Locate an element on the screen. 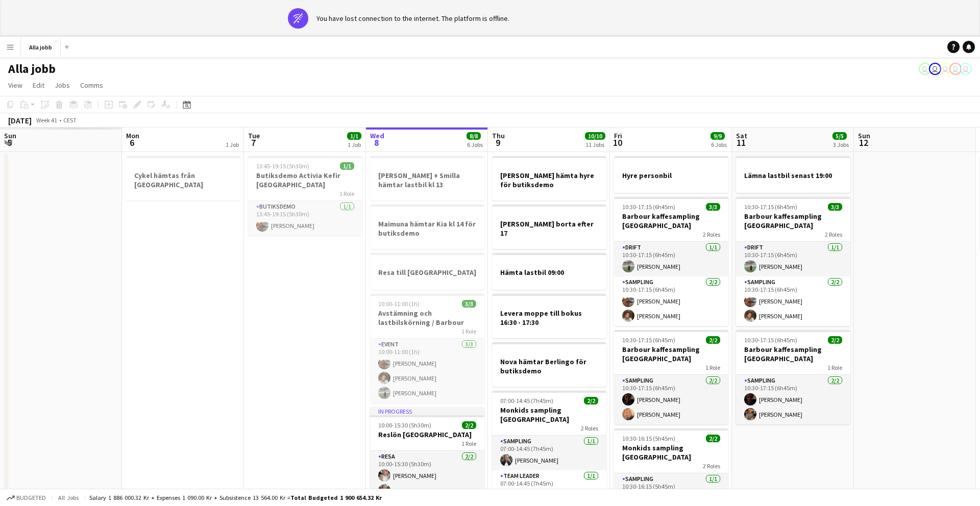  app-job-card: Hämta lastbil 09:00 is located at coordinates (549, 272).